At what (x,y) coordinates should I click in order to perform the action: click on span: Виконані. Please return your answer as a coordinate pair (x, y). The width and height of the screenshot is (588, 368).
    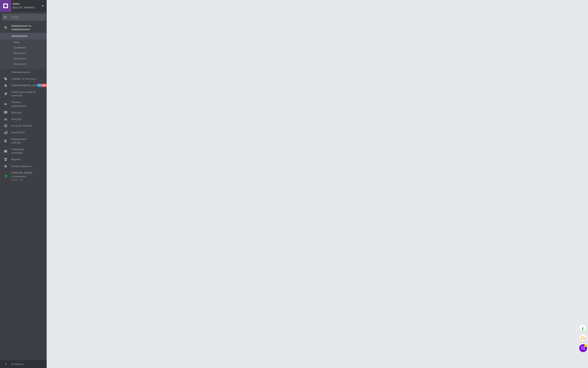
    Looking at the image, I should click on (20, 53).